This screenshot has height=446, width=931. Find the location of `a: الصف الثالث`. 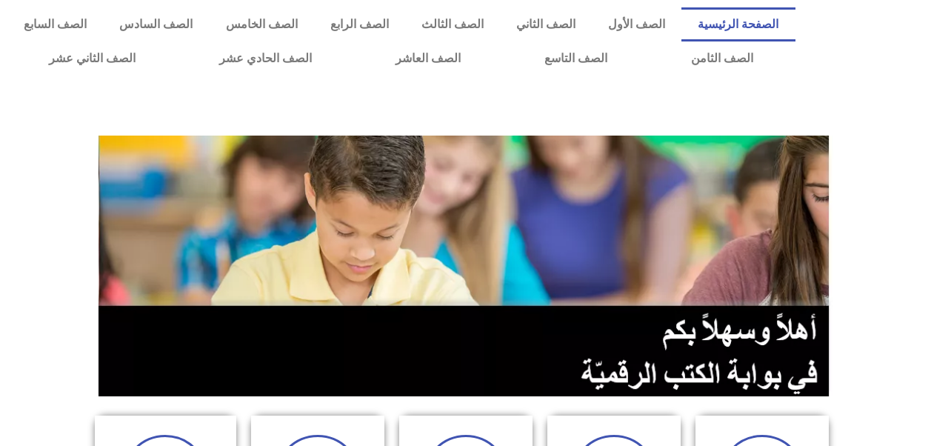

a: الصف الثالث is located at coordinates (453, 24).